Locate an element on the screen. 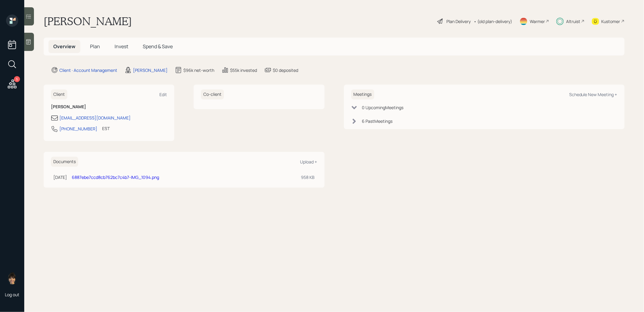  a: 6887ebe7ccd8cb762bc7c4b7-IMG_1094.png is located at coordinates (116, 177).